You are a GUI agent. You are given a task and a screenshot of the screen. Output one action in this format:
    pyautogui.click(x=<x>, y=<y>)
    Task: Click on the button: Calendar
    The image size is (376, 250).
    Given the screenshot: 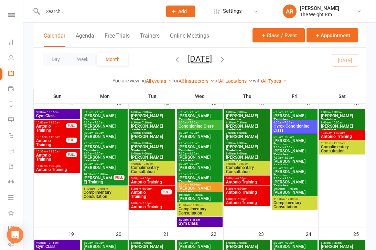 What is the action you would take?
    pyautogui.click(x=54, y=40)
    